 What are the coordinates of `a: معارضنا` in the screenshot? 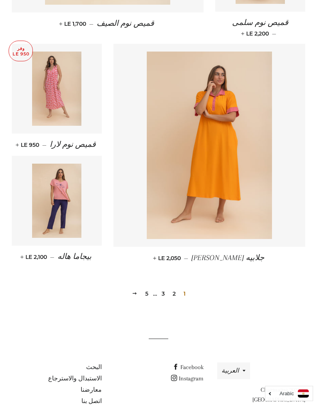 It's located at (91, 390).